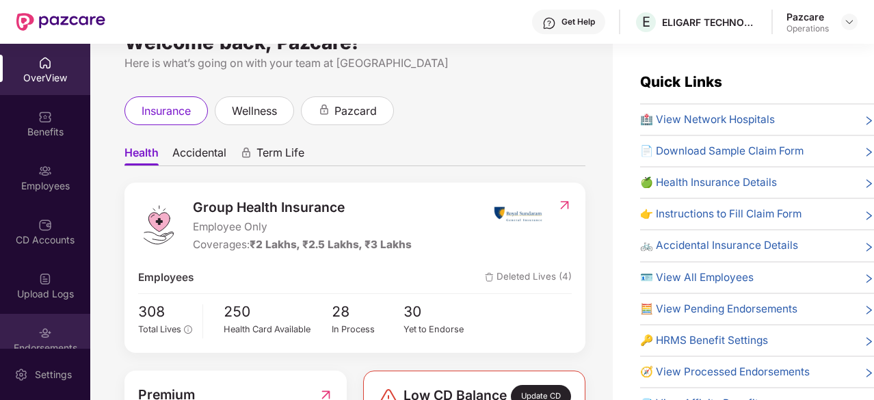 This screenshot has height=400, width=874. Describe the element at coordinates (199, 155) in the screenshot. I see `span: Accidental` at that location.